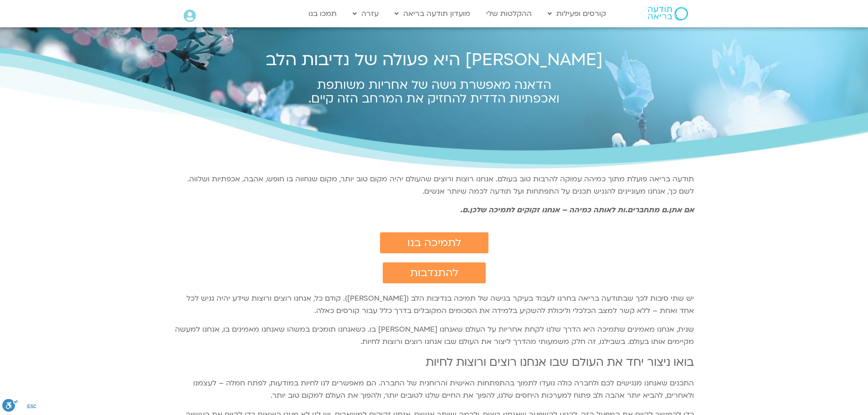  What do you see at coordinates (576, 210) in the screenshot?
I see `i: אם אתן.ם מתחברים.ות לאותה כמיהה – אנחנו זקוקים לתמיכה שלכן.ם.` at bounding box center [576, 210].